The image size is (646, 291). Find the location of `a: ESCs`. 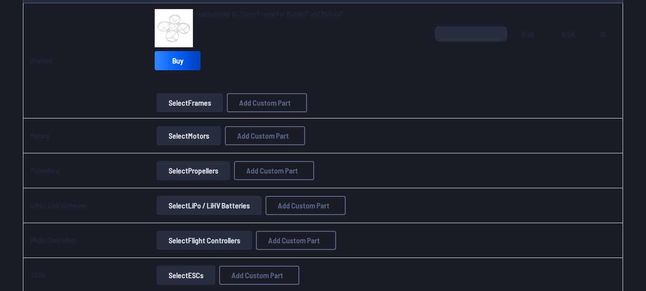

a: ESCs is located at coordinates (38, 274).